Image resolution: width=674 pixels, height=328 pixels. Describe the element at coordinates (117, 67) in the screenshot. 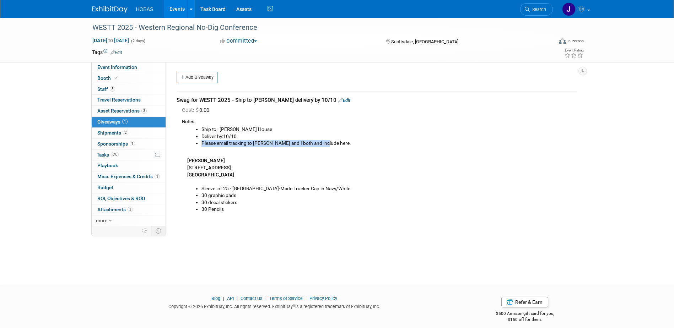

I see `span: Event Information` at that location.